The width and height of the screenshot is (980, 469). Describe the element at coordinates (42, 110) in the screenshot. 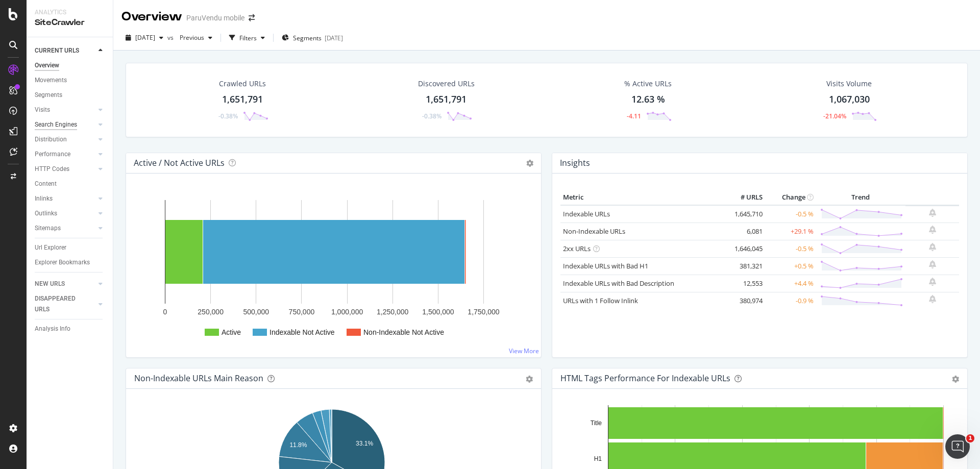

I see `div: Visits` at that location.